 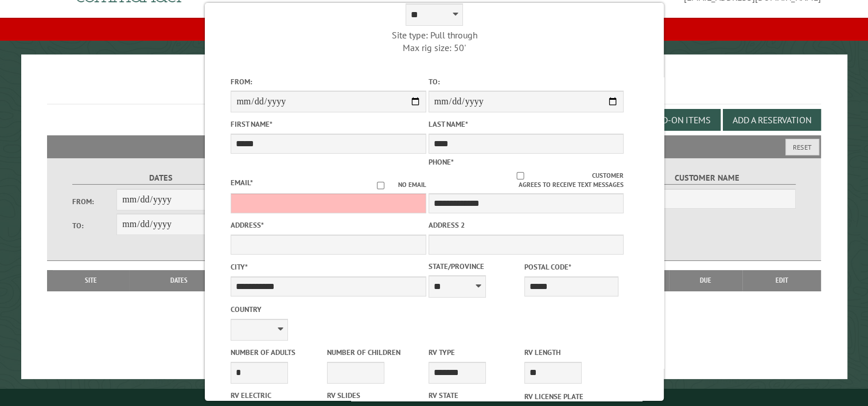 I want to click on label: Number of Adults, so click(x=277, y=352).